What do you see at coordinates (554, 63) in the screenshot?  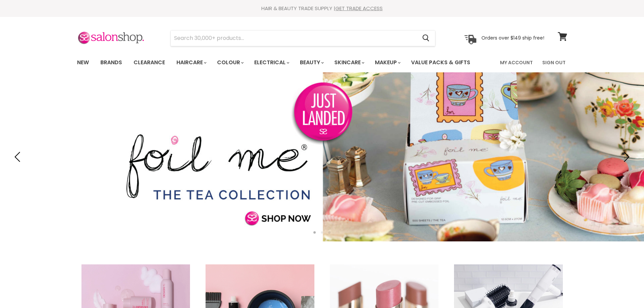 I see `a: Sign Out` at bounding box center [554, 63].